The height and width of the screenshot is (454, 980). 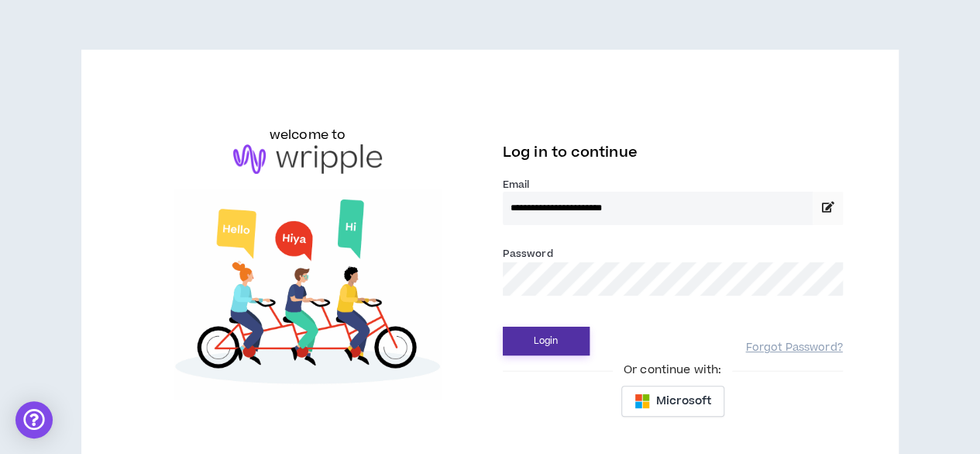 What do you see at coordinates (793, 348) in the screenshot?
I see `a: Forgot Password?` at bounding box center [793, 348].